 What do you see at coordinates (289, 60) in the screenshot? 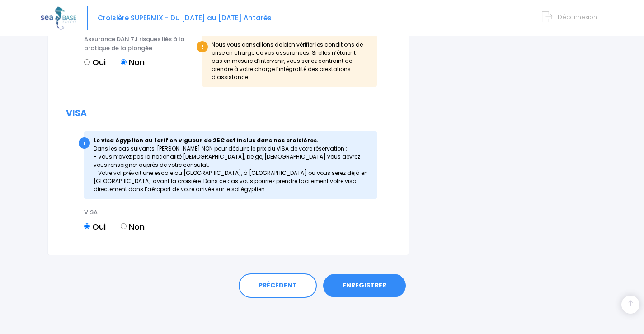
I see `div: Nous vous conseillons de bien vérifier les conditions de prise en charge de vos assurances. Si el...` at bounding box center [289, 60].